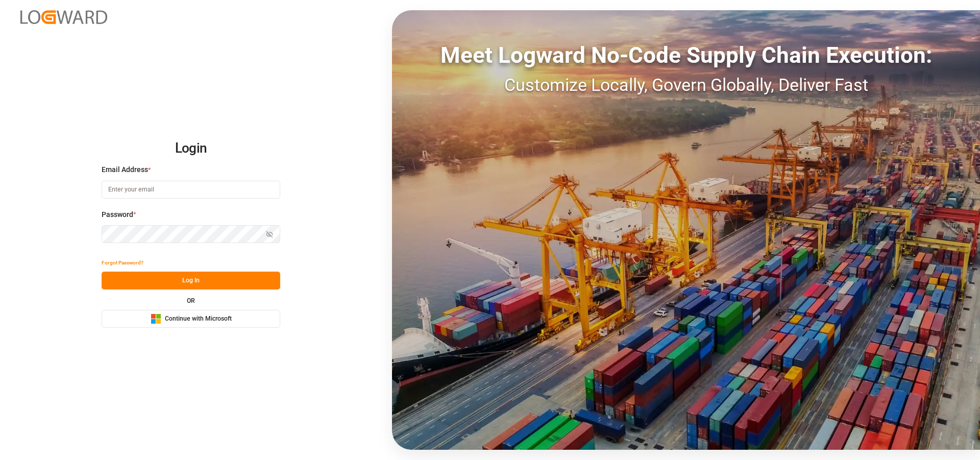  Describe the element at coordinates (118, 214) in the screenshot. I see `span: Password` at that location.